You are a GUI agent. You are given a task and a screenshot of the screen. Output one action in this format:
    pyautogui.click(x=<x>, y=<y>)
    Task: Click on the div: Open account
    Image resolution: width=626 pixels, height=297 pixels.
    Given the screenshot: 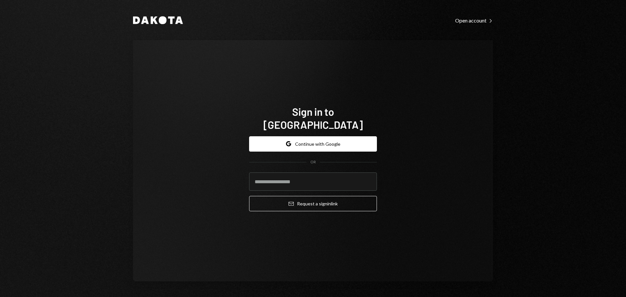 What is the action you would take?
    pyautogui.click(x=474, y=21)
    